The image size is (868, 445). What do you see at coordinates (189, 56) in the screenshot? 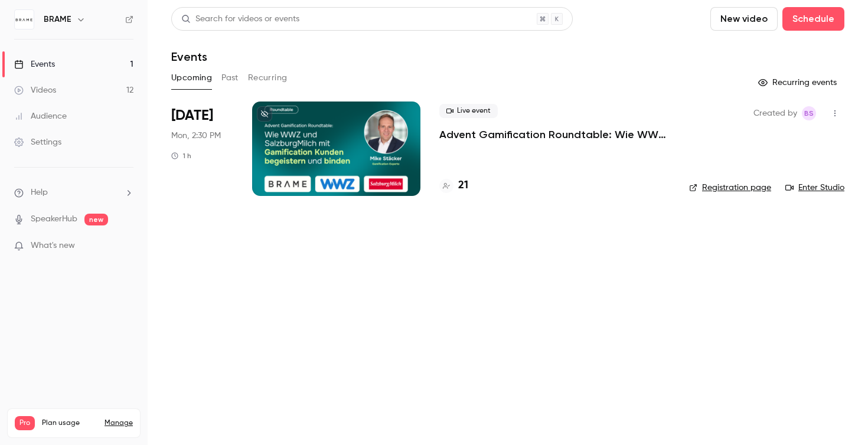
I see `h1: Events` at bounding box center [189, 56].